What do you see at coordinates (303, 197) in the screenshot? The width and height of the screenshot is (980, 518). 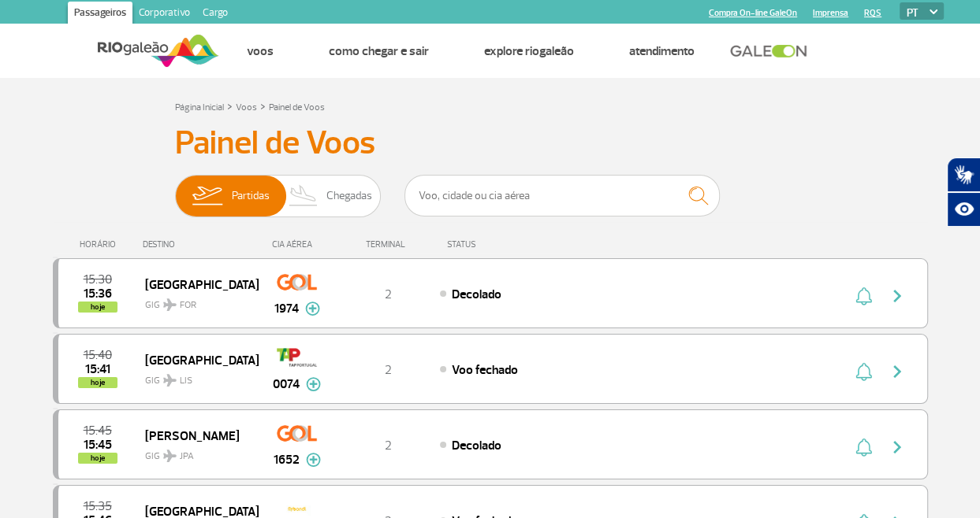 I see `img: slider-desembarque` at bounding box center [303, 197].